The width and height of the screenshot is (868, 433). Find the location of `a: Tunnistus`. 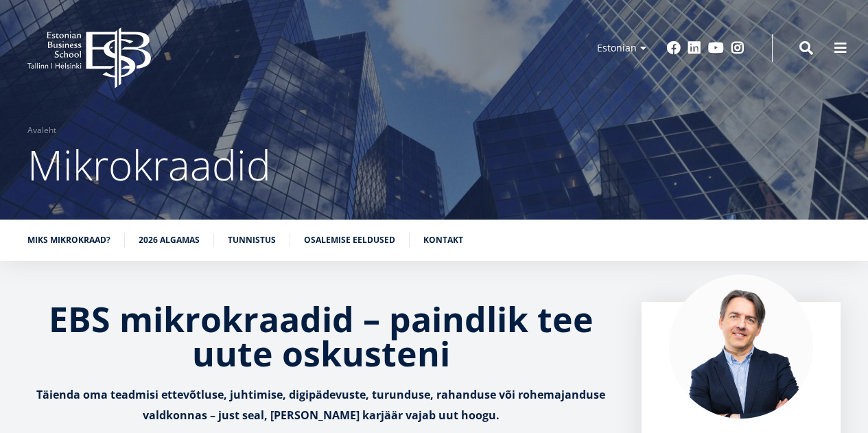

a: Tunnistus is located at coordinates (252, 240).